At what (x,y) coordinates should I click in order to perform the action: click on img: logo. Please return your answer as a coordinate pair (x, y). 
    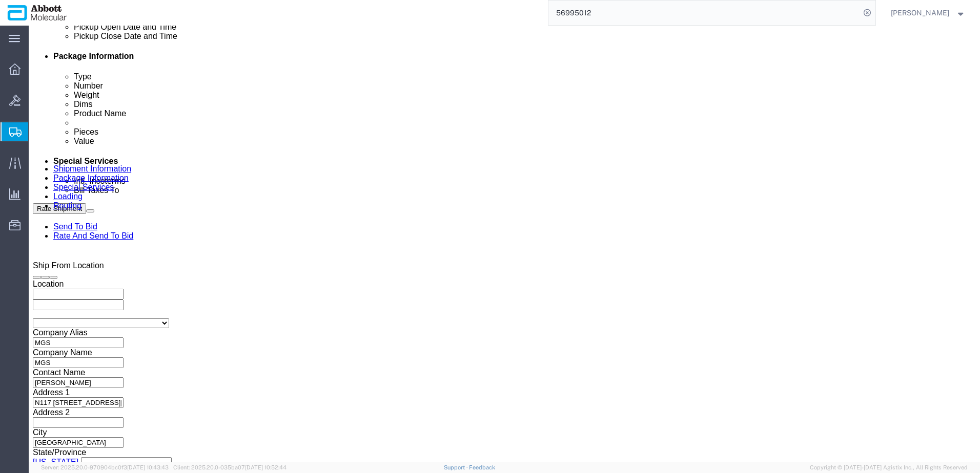
    Looking at the image, I should click on (37, 13).